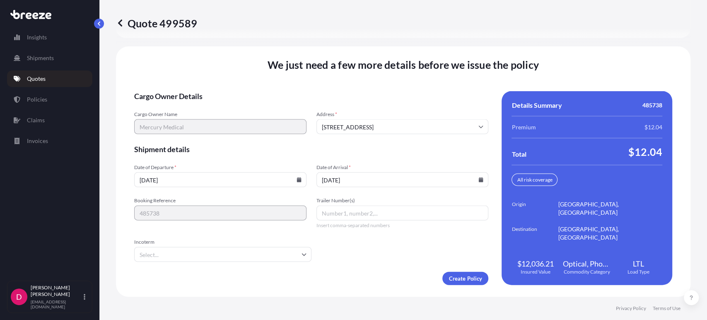 The height and width of the screenshot is (320, 707). I want to click on span: Details Summary, so click(536, 105).